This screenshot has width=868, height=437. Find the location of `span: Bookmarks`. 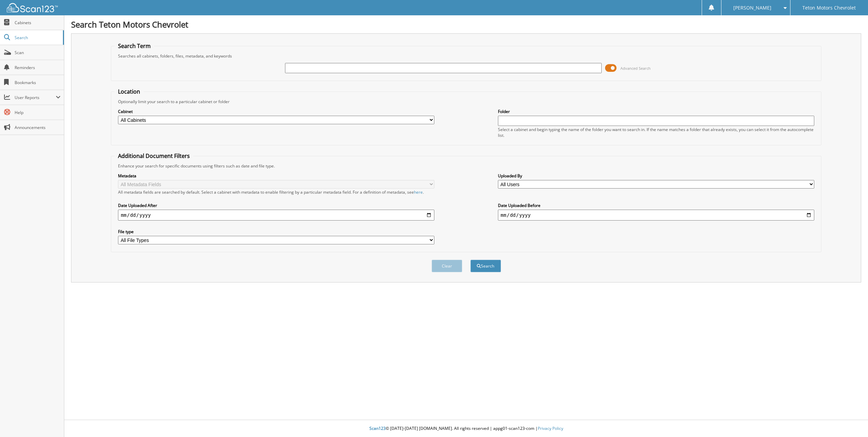

span: Bookmarks is located at coordinates (37, 82).